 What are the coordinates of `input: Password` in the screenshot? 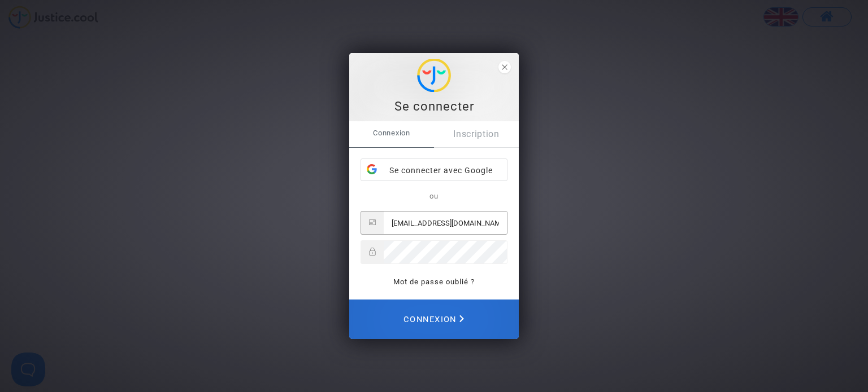 It's located at (445, 253).